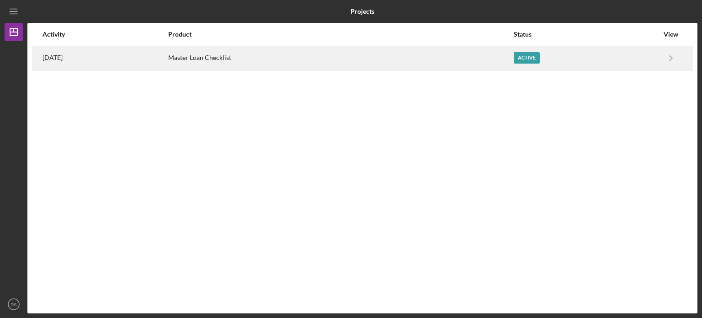  What do you see at coordinates (13, 304) in the screenshot?
I see `text: DS` at bounding box center [13, 304].